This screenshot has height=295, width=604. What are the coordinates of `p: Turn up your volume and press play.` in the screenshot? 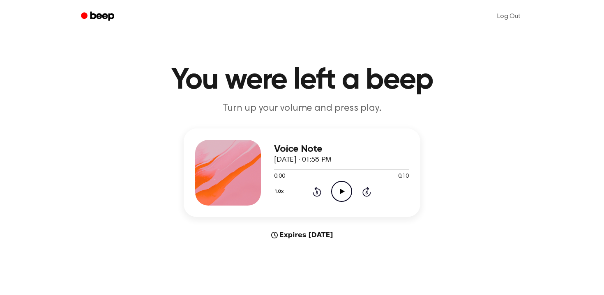 It's located at (302, 108).